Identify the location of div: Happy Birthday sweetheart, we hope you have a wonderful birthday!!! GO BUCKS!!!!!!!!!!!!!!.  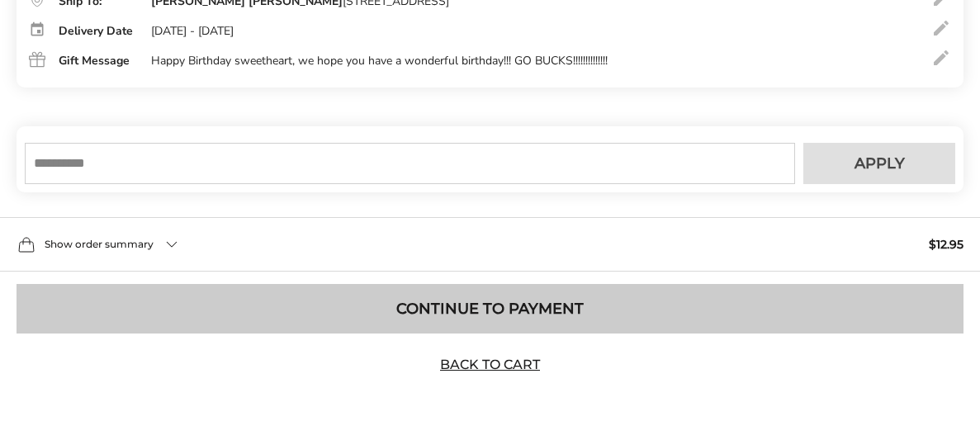
(378, 61).